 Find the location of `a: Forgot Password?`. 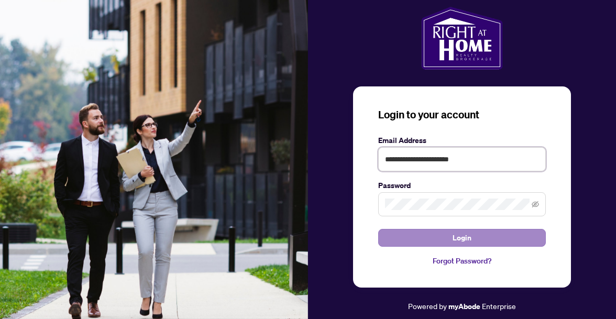

a: Forgot Password? is located at coordinates (462, 261).